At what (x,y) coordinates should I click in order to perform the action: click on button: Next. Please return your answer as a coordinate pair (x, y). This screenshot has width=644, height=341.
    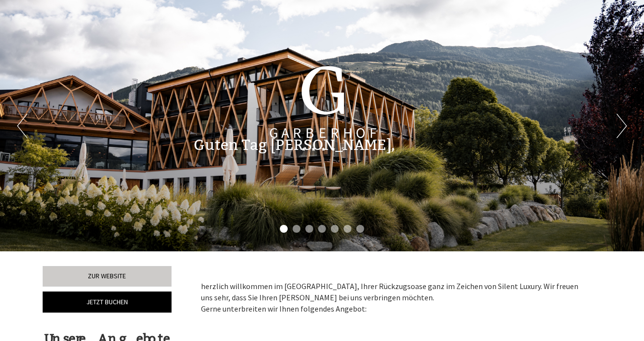
    Looking at the image, I should click on (622, 126).